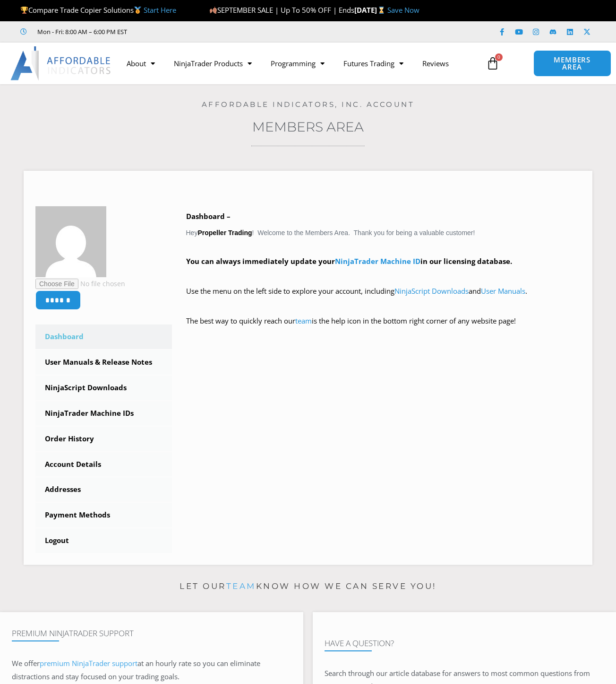 The image size is (616, 684). What do you see at coordinates (81, 32) in the screenshot?
I see `span: Mon - Fri: 8:00 AM – 6:00 PM EST` at bounding box center [81, 32].